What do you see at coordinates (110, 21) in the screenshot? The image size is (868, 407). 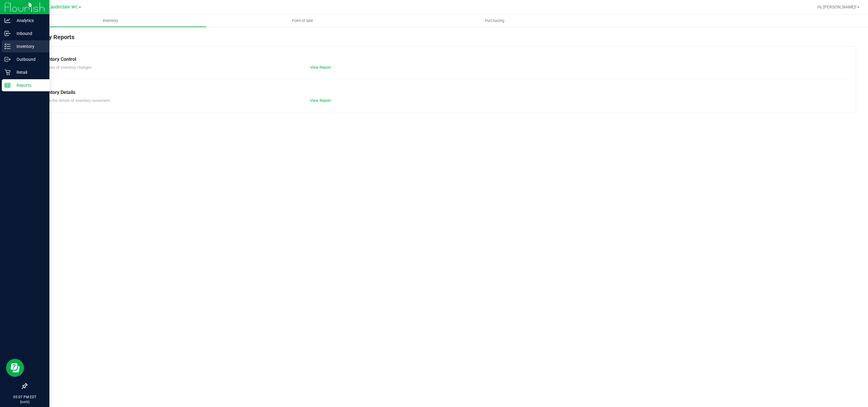 I see `span: Inventory` at bounding box center [110, 21].